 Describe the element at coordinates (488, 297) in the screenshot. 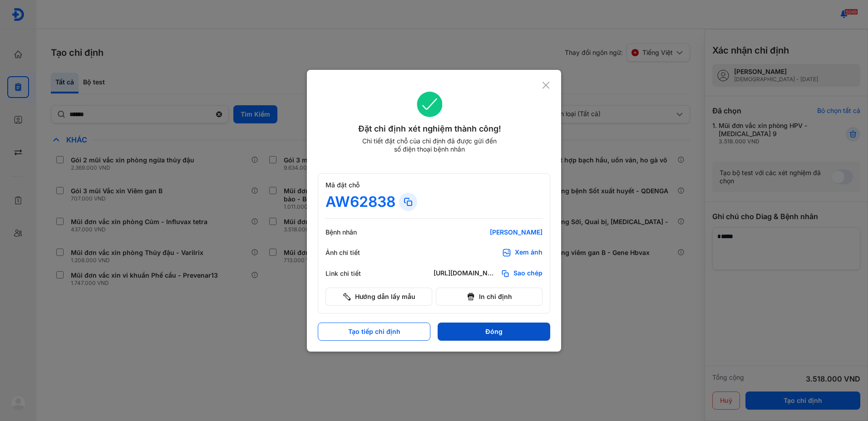

I see `button: In chỉ định` at that location.